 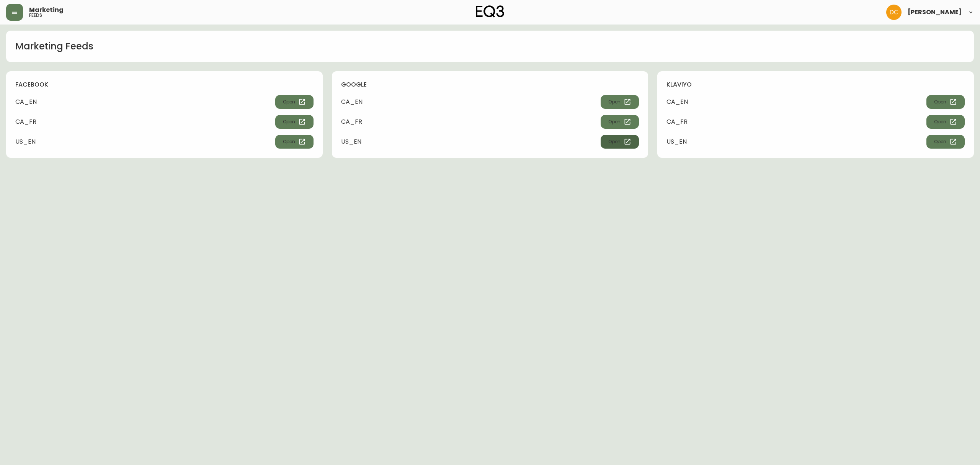 What do you see at coordinates (812, 84) in the screenshot?
I see `h4: klaviyo` at bounding box center [812, 84].